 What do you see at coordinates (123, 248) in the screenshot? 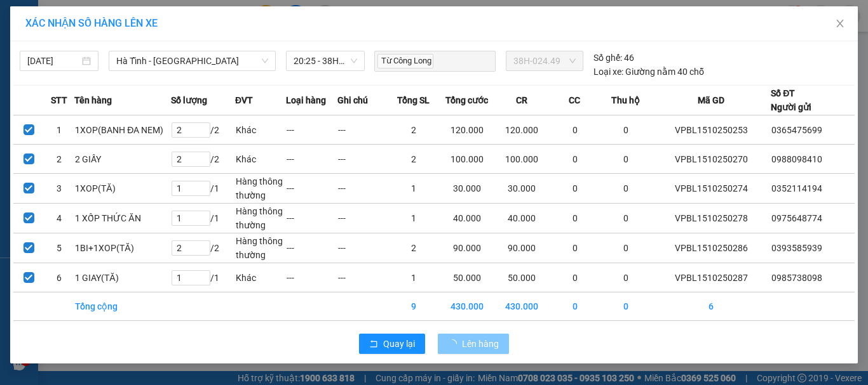
I see `td: 1BI+1XOP(TĂ)` at bounding box center [123, 248].